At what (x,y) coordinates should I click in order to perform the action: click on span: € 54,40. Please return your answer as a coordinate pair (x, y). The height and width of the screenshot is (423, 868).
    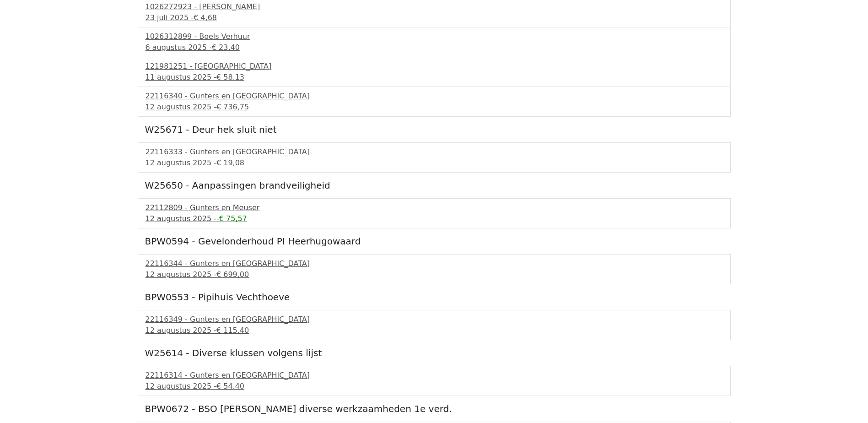
    Looking at the image, I should click on (231, 386).